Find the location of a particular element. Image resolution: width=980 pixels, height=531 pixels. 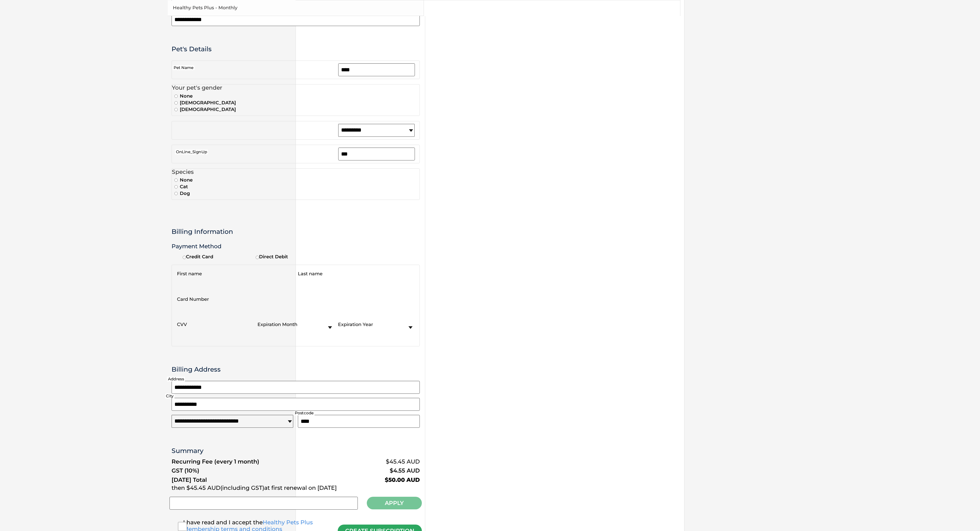

td: $45.45 AUD is located at coordinates (384, 462).